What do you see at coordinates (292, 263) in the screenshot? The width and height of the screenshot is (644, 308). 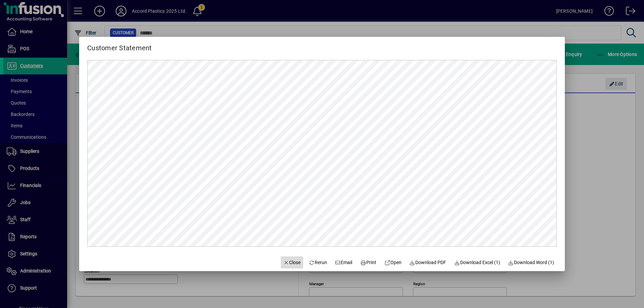 I see `span: Close` at bounding box center [292, 263].